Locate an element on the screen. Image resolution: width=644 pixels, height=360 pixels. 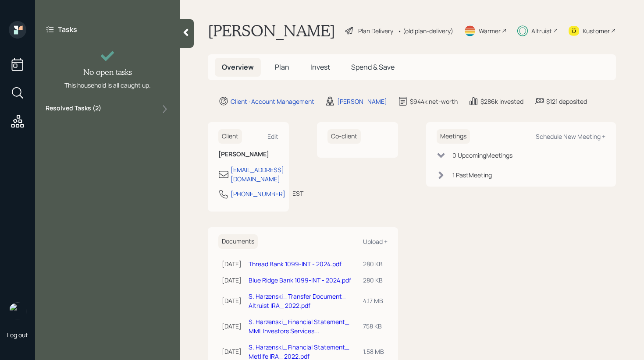
div: Plan Delivery is located at coordinates (375, 31).